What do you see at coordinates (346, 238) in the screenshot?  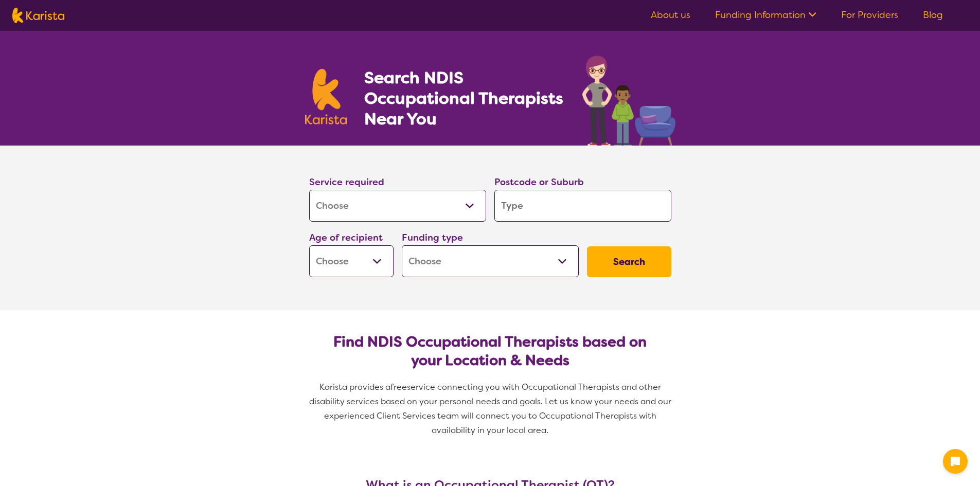 I see `label: Age of recipient` at bounding box center [346, 238].